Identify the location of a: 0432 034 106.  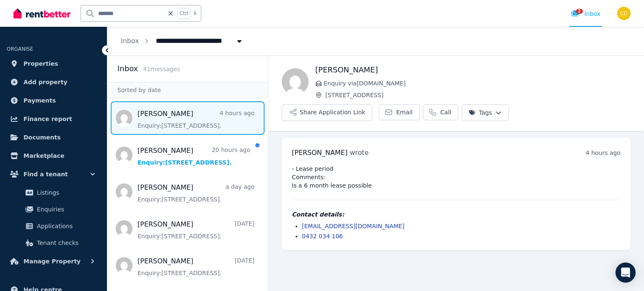
(323, 236).